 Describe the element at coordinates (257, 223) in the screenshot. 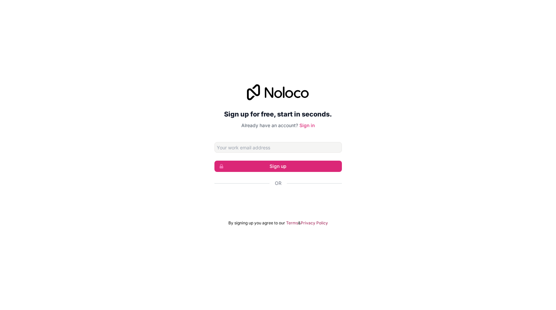

I see `span: By signing up you agree to our` at that location.